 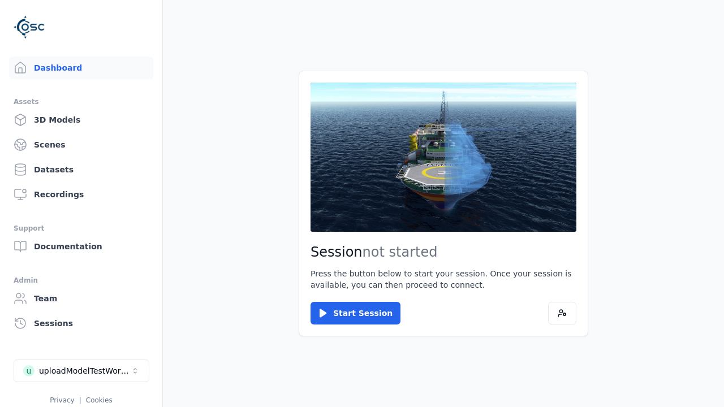 I want to click on a: 3D Models, so click(x=81, y=120).